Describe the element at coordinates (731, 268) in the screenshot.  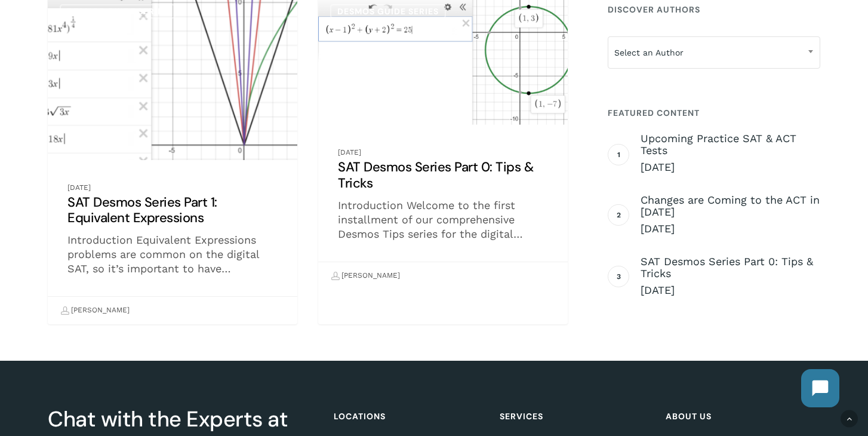
I see `span: SAT Desmos Series Part 0: Tips & Tricks` at that location.